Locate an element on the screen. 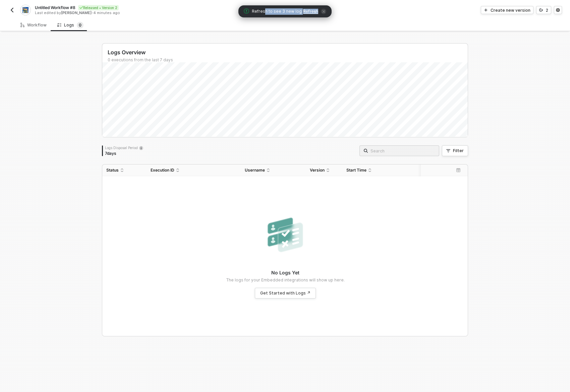  img: integration-icon is located at coordinates (25, 10).